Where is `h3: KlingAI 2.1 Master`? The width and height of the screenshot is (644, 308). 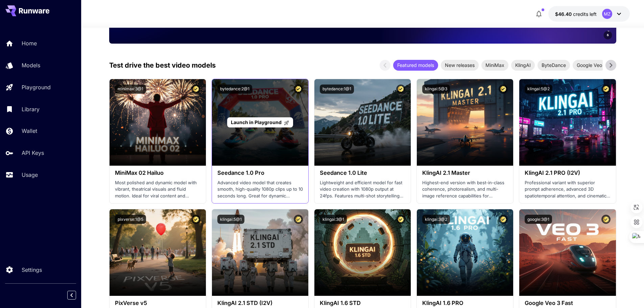
h3: KlingAI 2.1 Master is located at coordinates (465, 173).